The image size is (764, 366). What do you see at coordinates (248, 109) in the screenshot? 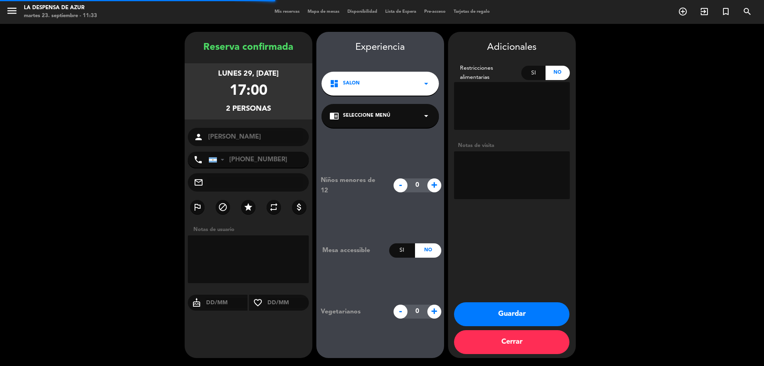
I see `div: 2 personas` at bounding box center [248, 109].